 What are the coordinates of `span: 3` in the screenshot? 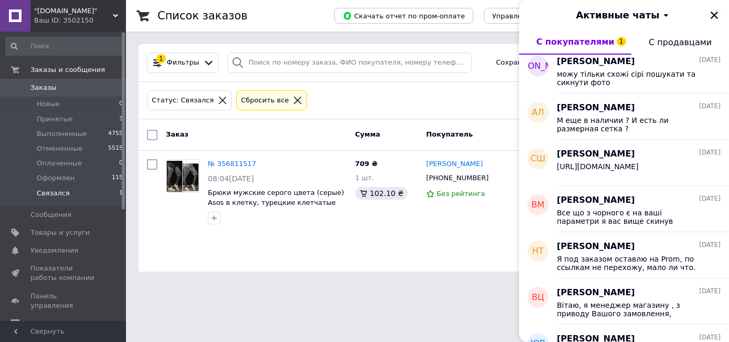 It's located at (121, 119).